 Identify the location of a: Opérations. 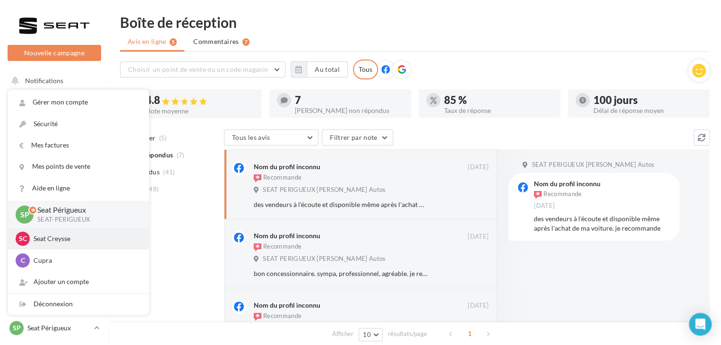
(54, 104).